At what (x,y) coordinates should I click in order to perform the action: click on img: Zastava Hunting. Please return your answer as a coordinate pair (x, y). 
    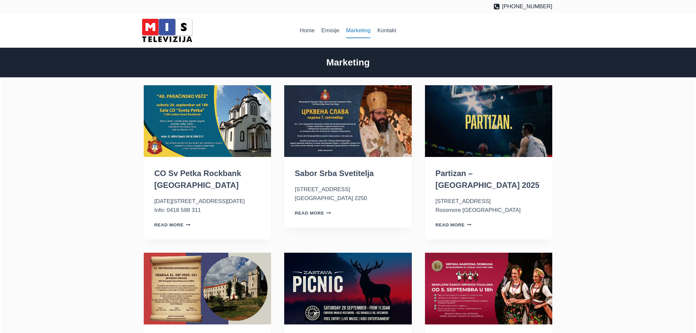
    Looking at the image, I should click on (348, 289).